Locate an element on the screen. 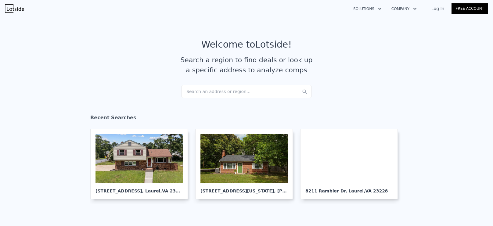 This screenshot has width=493, height=226. div: Recent Searches is located at coordinates (247, 119).